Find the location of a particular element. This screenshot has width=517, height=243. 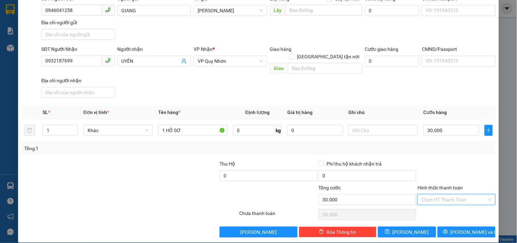

strong: 0901 900 568 is located at coordinates (71, 26).